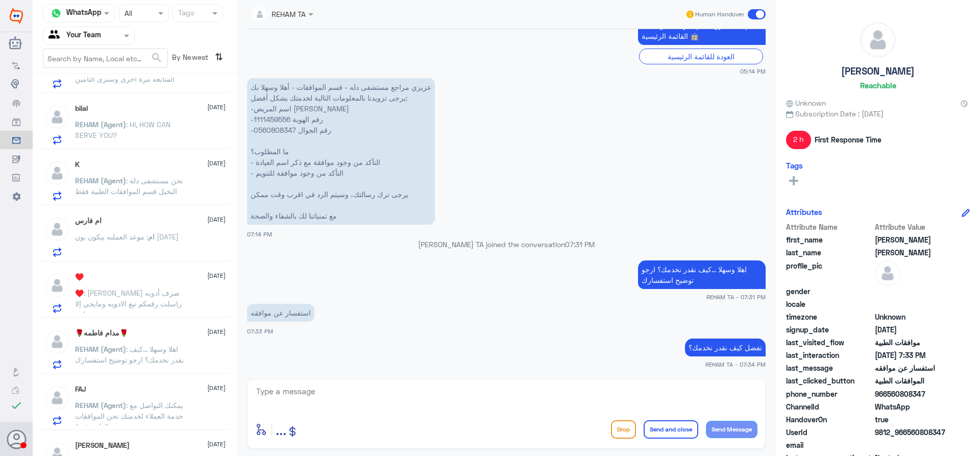  What do you see at coordinates (105, 58) in the screenshot?
I see `input: Search by Name, Local etc…` at bounding box center [105, 58].